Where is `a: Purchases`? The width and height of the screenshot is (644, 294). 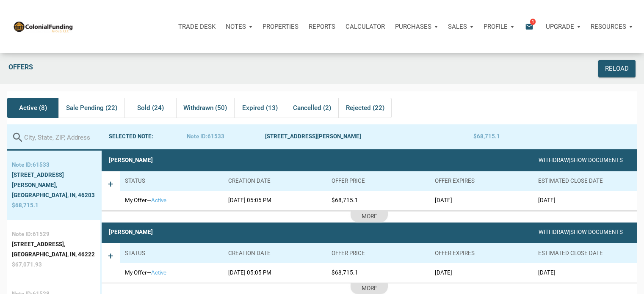 a: Purchases is located at coordinates (416, 27).